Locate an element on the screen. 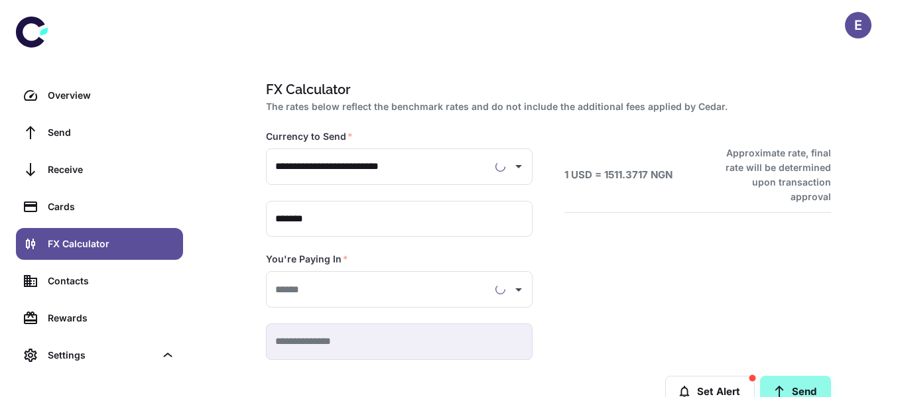  div: Rewards is located at coordinates (111, 318).